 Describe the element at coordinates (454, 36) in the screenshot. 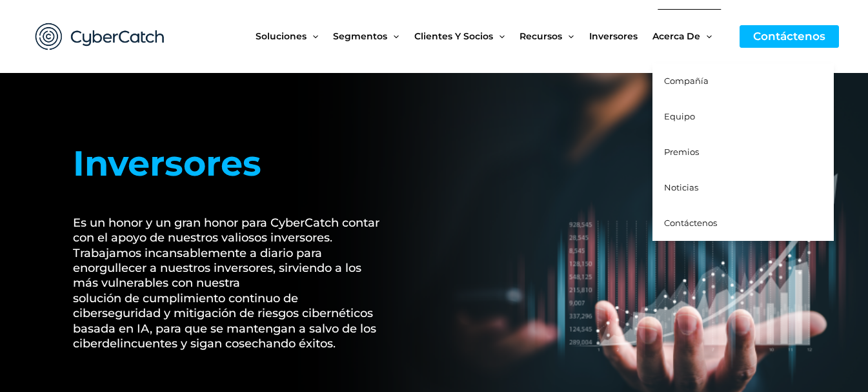

I see `font: Clientes y socios` at that location.